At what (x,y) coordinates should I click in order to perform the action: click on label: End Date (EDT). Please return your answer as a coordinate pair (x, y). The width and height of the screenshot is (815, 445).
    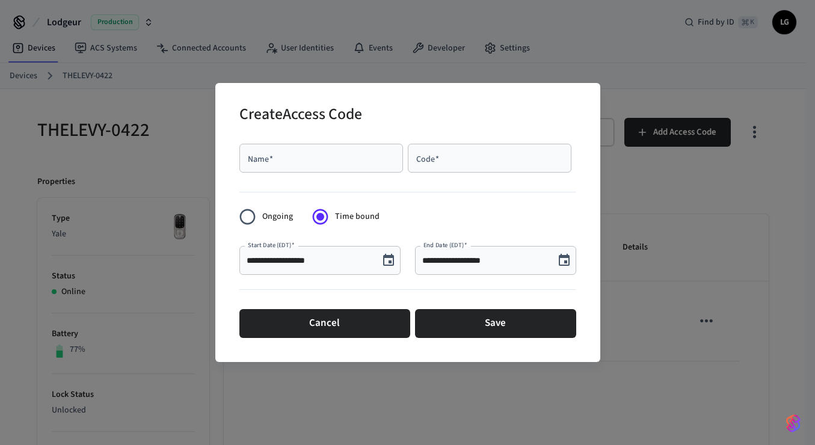
    Looking at the image, I should click on (445, 245).